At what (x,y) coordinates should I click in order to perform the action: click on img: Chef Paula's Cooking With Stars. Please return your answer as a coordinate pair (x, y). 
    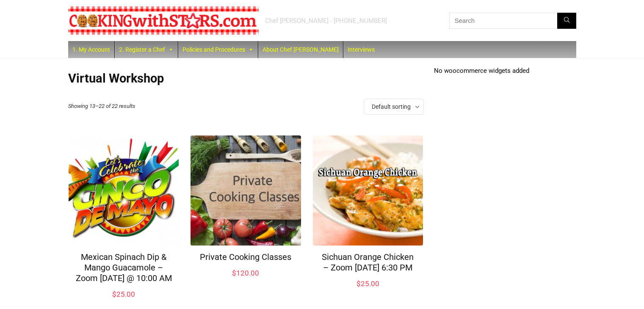
    Looking at the image, I should click on (163, 21).